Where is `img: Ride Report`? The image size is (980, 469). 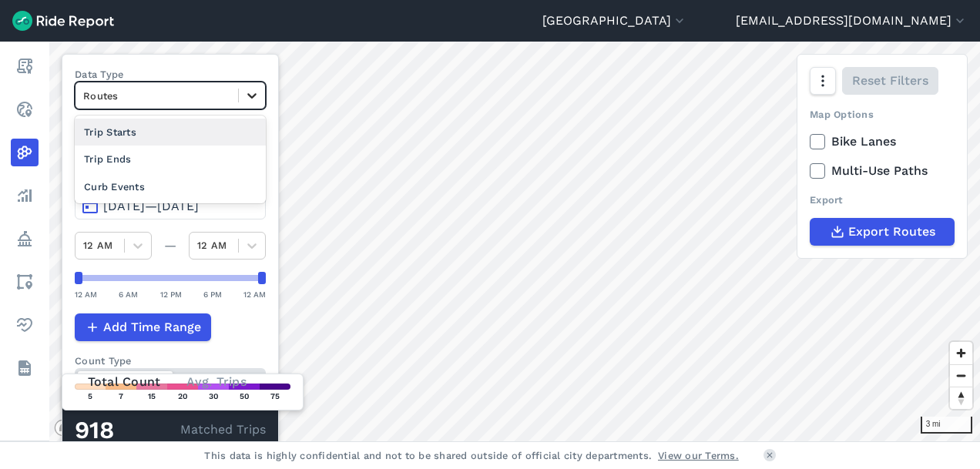 img: Ride Report is located at coordinates (63, 21).